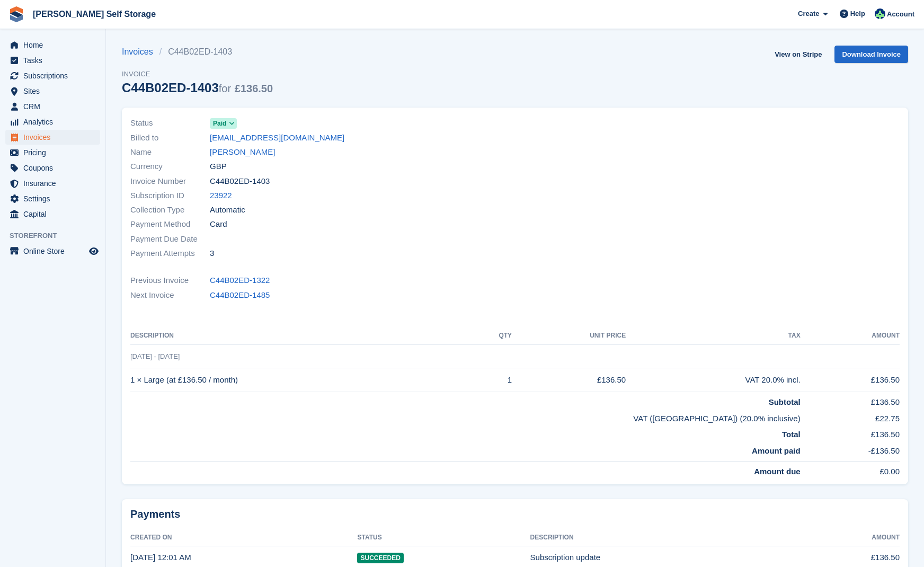  What do you see at coordinates (55, 252) in the screenshot?
I see `span: Online Store` at bounding box center [55, 252].